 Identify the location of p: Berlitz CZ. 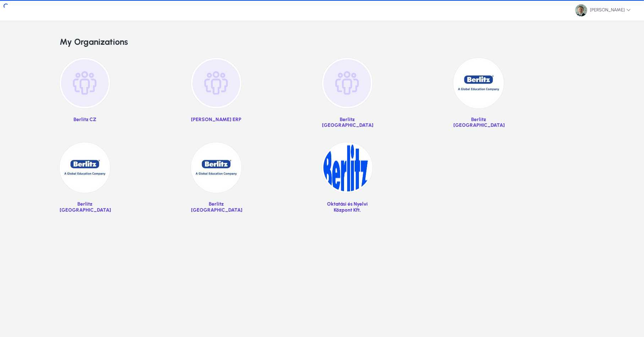
(85, 120).